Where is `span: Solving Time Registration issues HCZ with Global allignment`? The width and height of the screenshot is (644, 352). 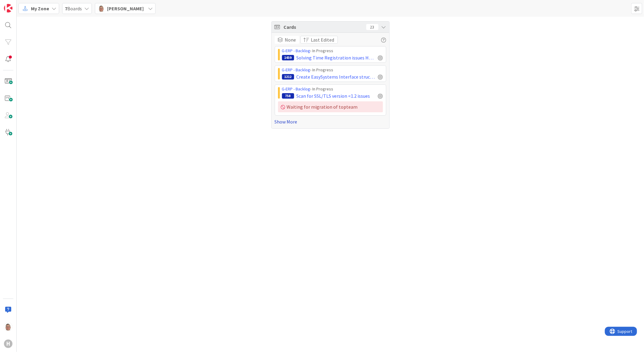
span: Solving Time Registration issues HCZ with Global allignment is located at coordinates (336, 58).